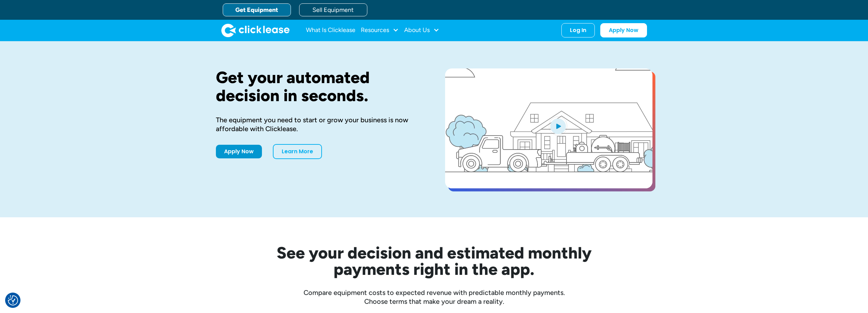  Describe the element at coordinates (421, 30) in the screenshot. I see `div: About Us` at that location.